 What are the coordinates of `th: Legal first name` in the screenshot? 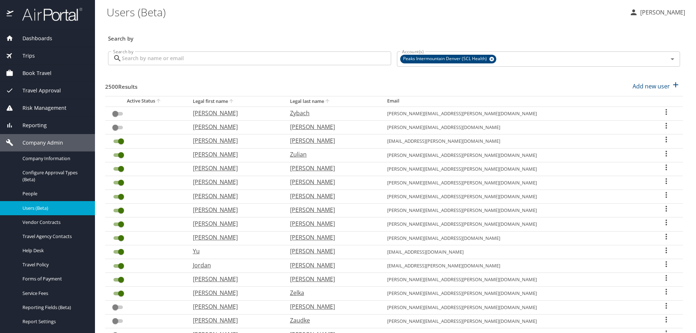 It's located at (235, 101).